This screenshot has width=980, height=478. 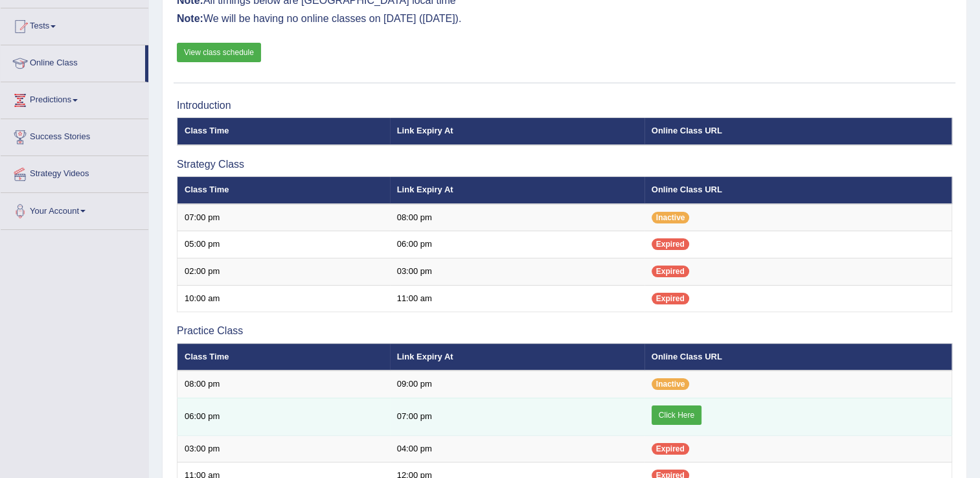 I want to click on h3: Practice Class, so click(x=564, y=331).